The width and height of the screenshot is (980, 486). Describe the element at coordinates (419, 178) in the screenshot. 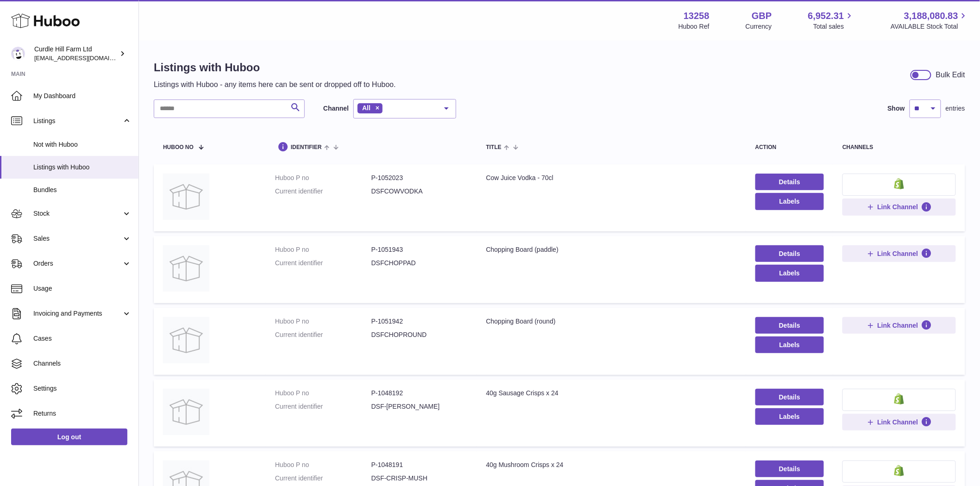

I see `dd: P-1052023` at that location.